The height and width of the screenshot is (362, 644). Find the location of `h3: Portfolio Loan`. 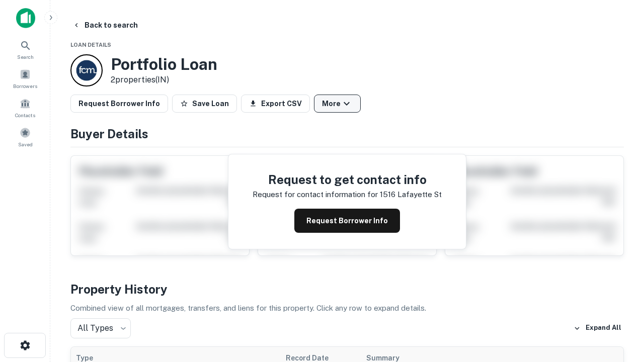

h3: Portfolio Loan is located at coordinates (164, 64).